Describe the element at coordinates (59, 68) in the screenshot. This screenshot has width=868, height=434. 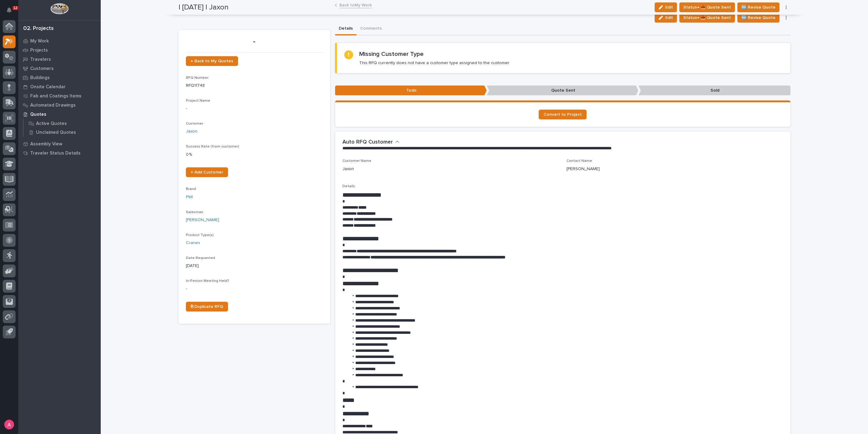
I see `a: Customers` at that location.